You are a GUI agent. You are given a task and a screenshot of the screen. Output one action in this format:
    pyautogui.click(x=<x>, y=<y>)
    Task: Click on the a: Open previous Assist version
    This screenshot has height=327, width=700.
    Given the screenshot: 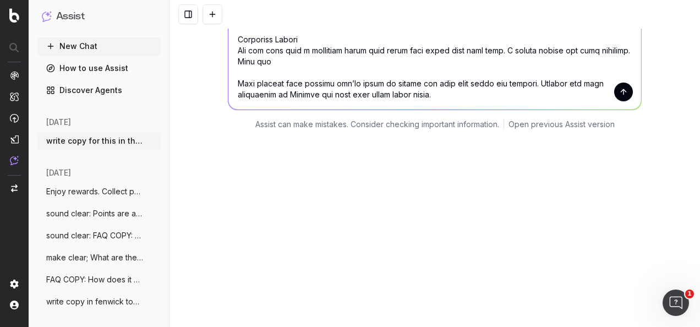 What is the action you would take?
    pyautogui.click(x=561, y=124)
    